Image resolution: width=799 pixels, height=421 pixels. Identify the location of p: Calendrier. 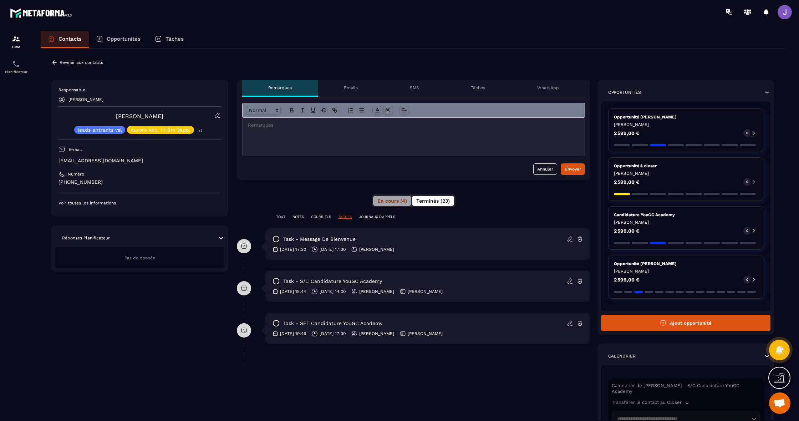
(621, 356).